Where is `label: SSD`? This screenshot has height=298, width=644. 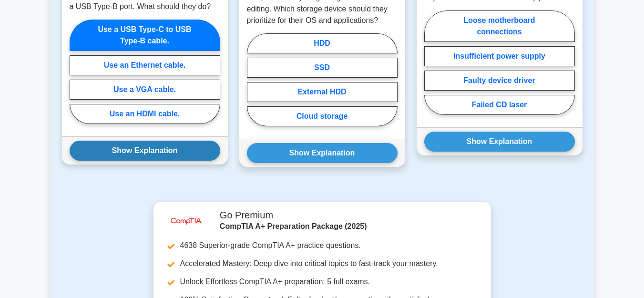
label: SSD is located at coordinates (322, 68).